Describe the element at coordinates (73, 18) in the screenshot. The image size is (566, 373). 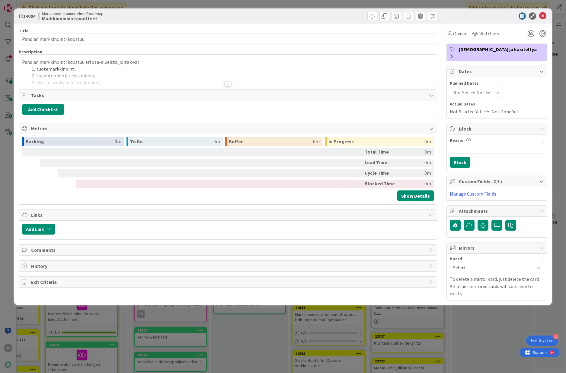
I see `b: Markkinoinnin tavoitteet` at that location.